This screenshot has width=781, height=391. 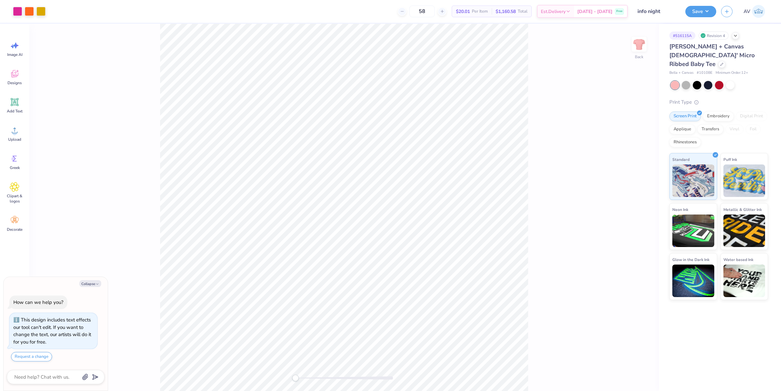 What do you see at coordinates (718, 116) in the screenshot?
I see `div: Embroidery` at bounding box center [718, 116].